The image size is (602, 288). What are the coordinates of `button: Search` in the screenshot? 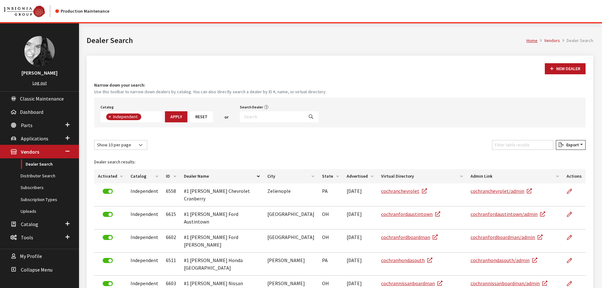 It's located at (311, 117).